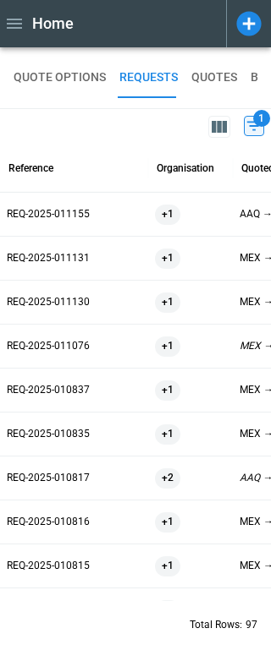  What do you see at coordinates (48, 302) in the screenshot?
I see `p: REQ-2025-011130` at bounding box center [48, 302].